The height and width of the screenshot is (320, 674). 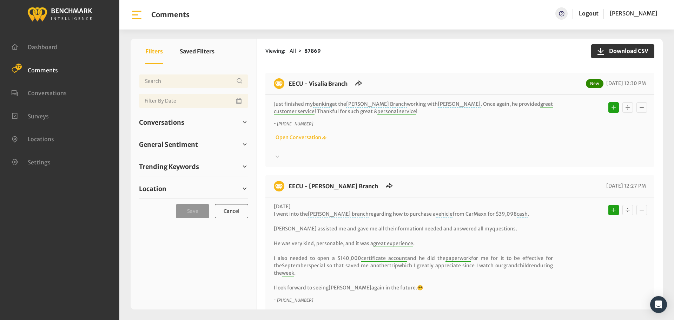 What do you see at coordinates (231, 211) in the screenshot?
I see `button: Cancel` at bounding box center [231, 211].